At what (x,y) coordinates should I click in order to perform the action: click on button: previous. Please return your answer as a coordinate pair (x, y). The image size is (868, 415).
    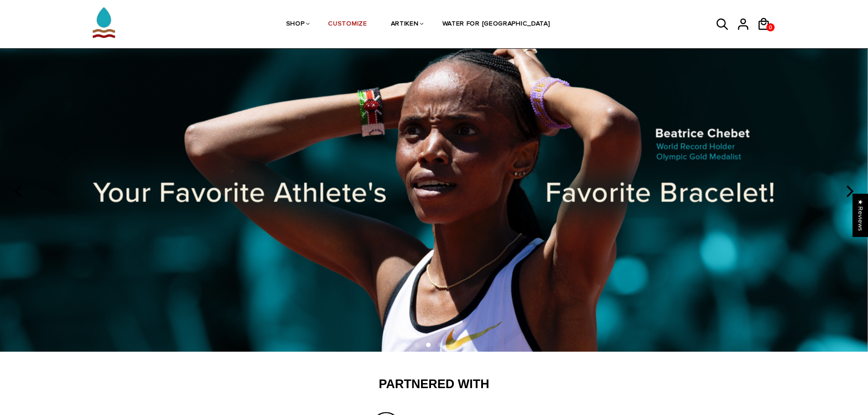
    Looking at the image, I should click on (19, 191).